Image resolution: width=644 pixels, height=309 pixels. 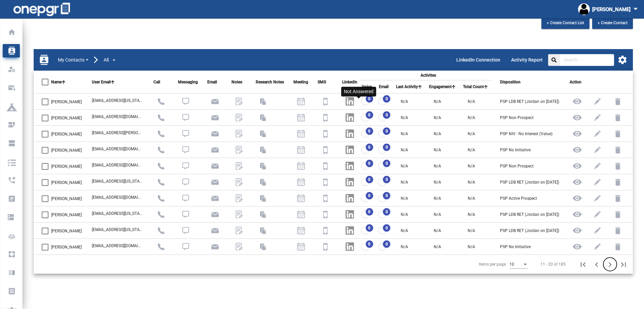 What do you see at coordinates (10, 69) in the screenshot?
I see `p: Management Console` at bounding box center [10, 69].